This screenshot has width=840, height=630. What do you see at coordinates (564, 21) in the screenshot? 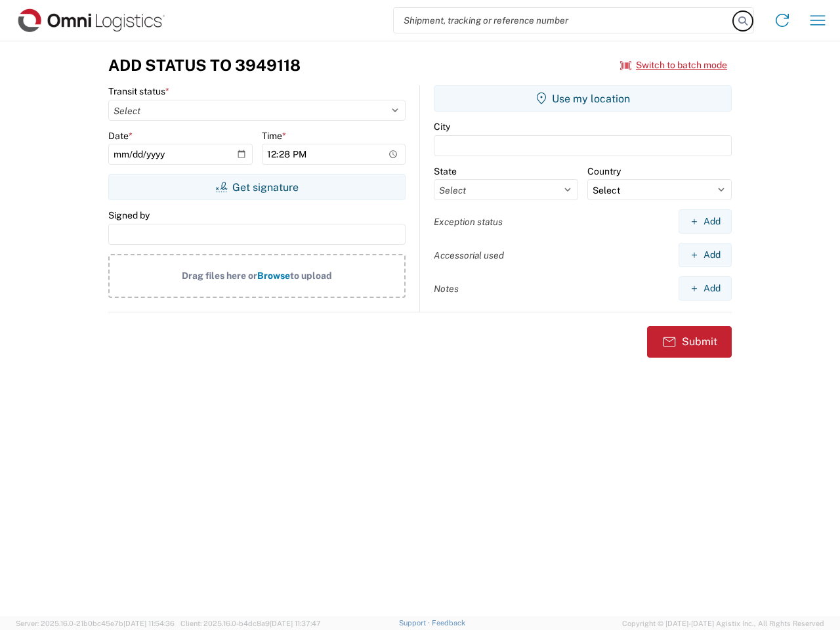
I see `input: Shipment, tracking or reference number` at bounding box center [564, 21].